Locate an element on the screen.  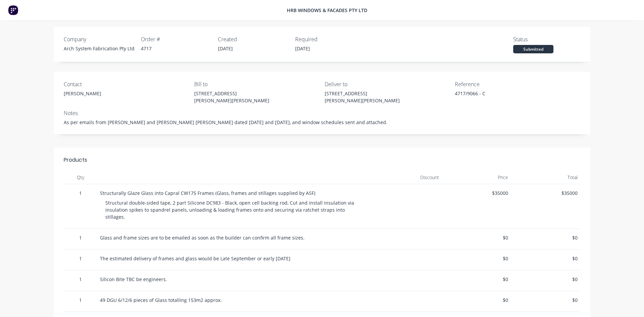
div: Products is located at coordinates (322, 163).